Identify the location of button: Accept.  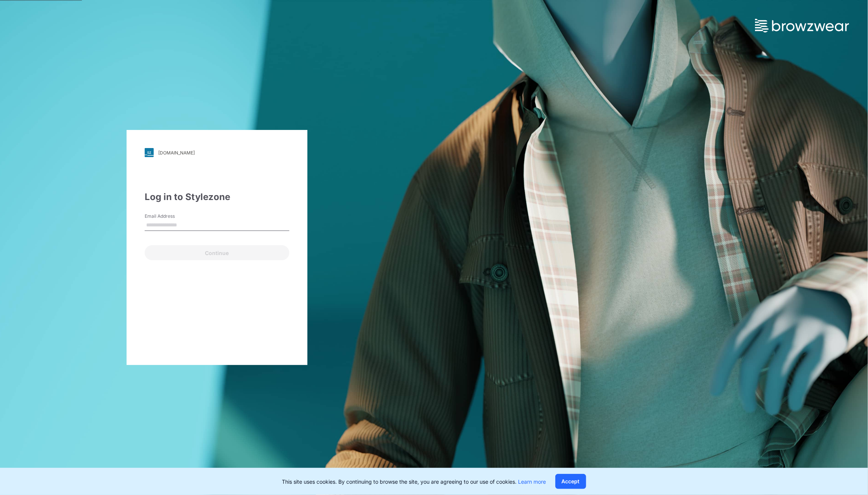
(571, 481).